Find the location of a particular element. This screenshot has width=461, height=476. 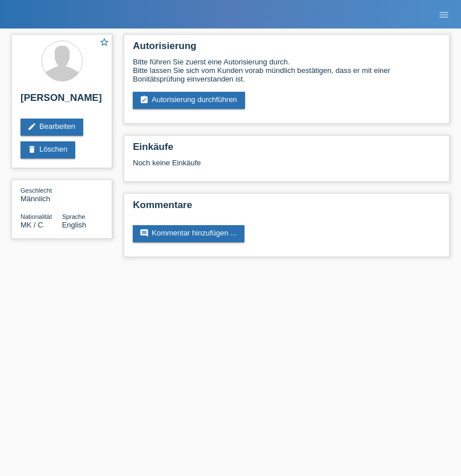

a: commentKommentar hinzufügen ... is located at coordinates (189, 233).